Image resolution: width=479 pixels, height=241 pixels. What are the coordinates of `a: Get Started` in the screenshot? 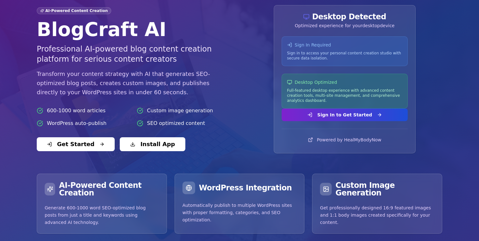 It's located at (76, 144).